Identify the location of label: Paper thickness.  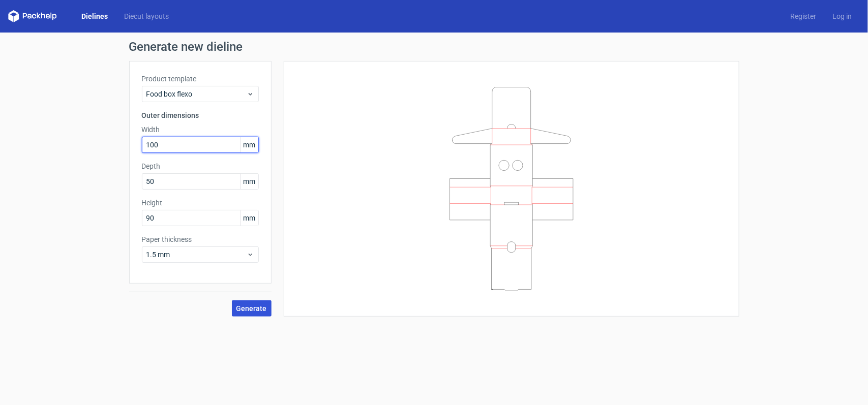
(200, 239).